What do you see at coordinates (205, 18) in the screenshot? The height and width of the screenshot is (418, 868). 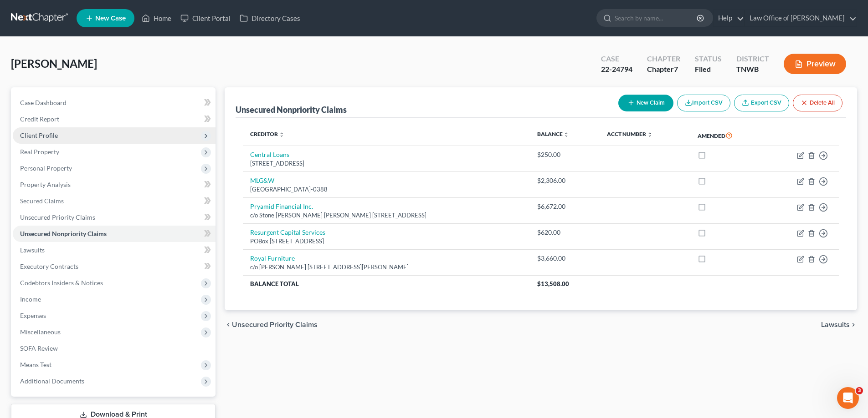 I see `a: Client Portal` at bounding box center [205, 18].